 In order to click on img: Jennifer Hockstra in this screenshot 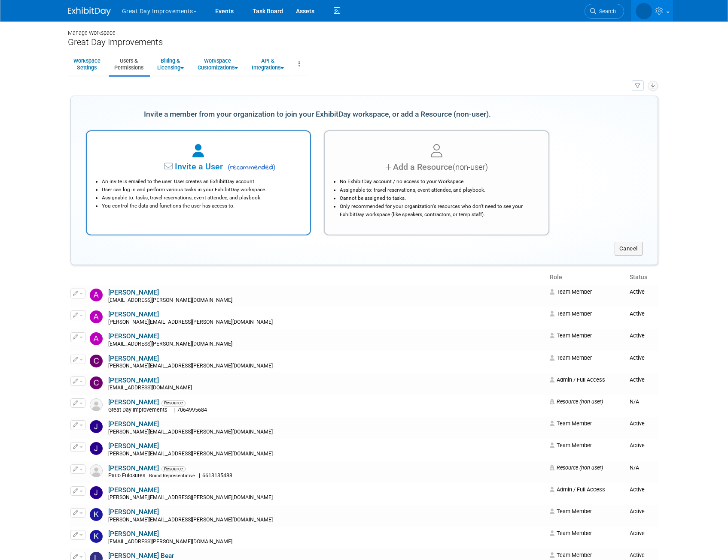, I will do `click(97, 493)`.